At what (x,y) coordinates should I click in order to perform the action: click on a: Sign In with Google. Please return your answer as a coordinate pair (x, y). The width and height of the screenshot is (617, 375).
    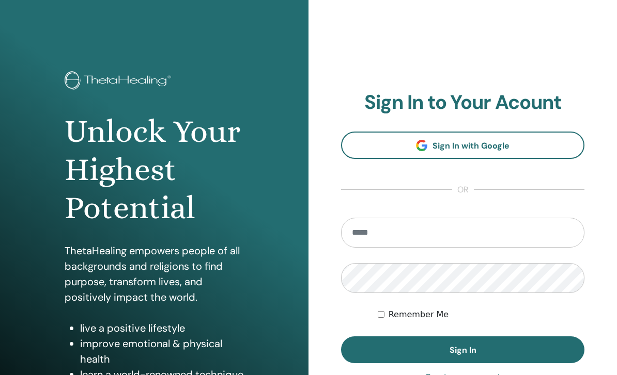
    Looking at the image, I should click on (462, 145).